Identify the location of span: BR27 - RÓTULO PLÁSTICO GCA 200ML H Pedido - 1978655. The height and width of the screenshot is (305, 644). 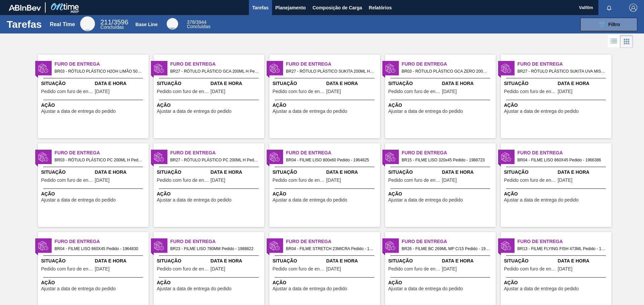
(215, 72).